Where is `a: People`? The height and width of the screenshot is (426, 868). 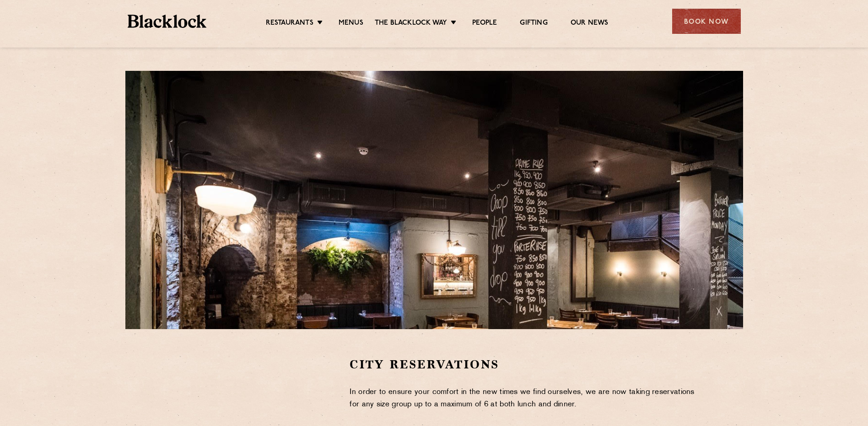 a: People is located at coordinates (485, 24).